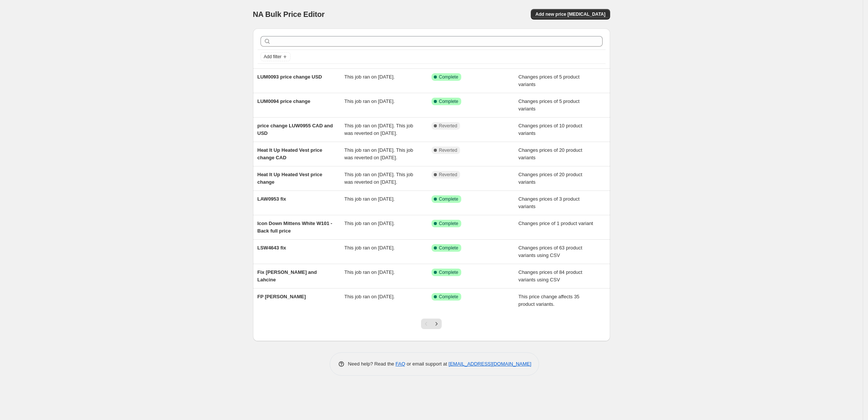  I want to click on a: FAQ, so click(400, 364).